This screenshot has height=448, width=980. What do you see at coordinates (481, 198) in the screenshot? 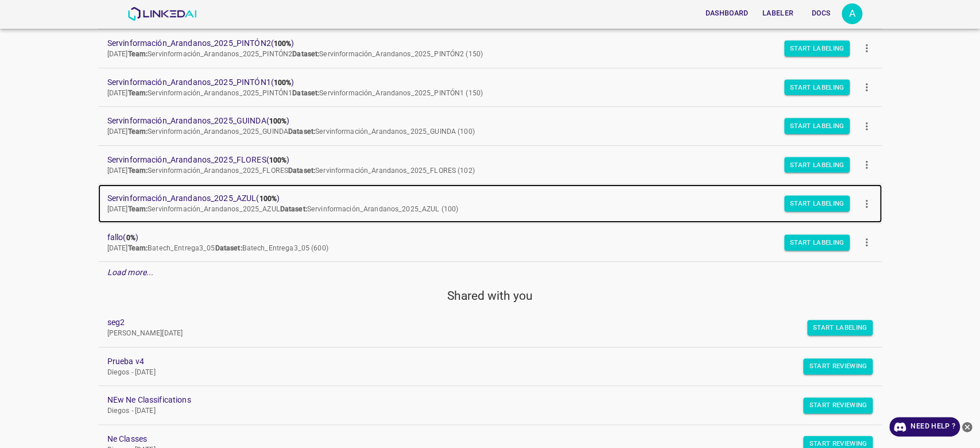
I see `span: Servinformación_Arandanos_2025_AZUL ( )` at bounding box center [481, 198].